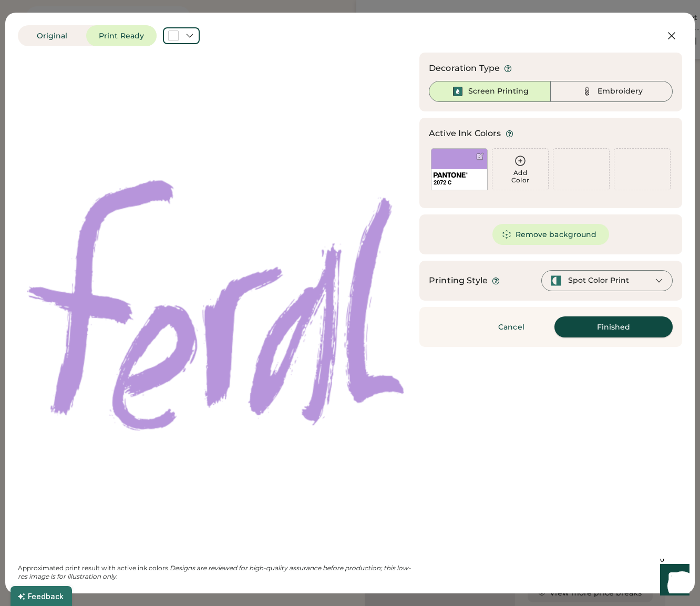 The width and height of the screenshot is (700, 606). What do you see at coordinates (121, 36) in the screenshot?
I see `button: Print Ready` at bounding box center [121, 36].